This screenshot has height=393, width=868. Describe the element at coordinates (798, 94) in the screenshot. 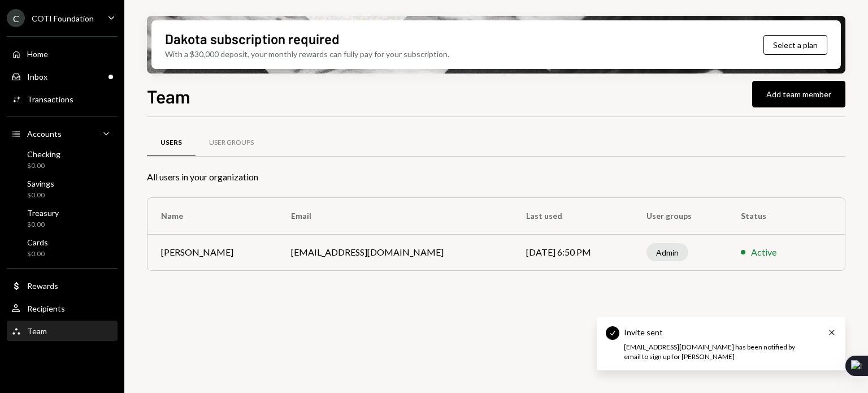

I see `button: Add team member` at that location.